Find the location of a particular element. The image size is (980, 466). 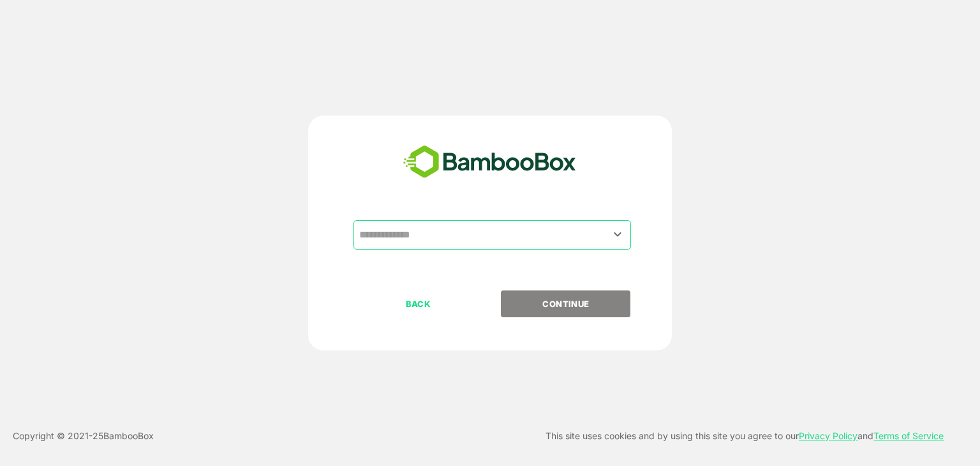

img: bamboobox is located at coordinates (489, 162).